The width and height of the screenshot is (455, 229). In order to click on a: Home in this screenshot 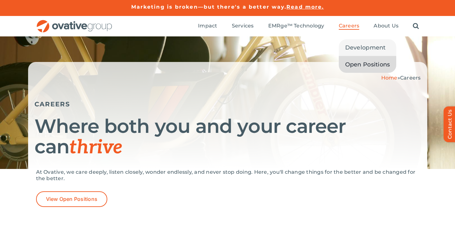, I will do `click(389, 78)`.